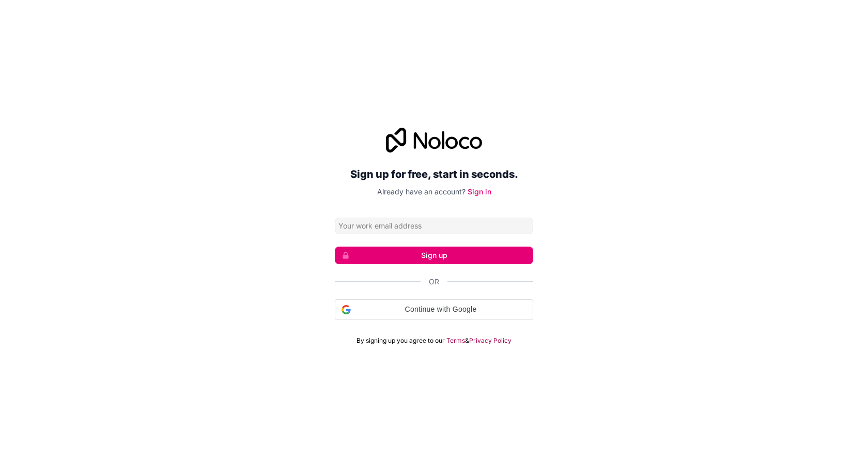 The image size is (868, 472). What do you see at coordinates (434, 226) in the screenshot?
I see `input: Email address` at bounding box center [434, 226].